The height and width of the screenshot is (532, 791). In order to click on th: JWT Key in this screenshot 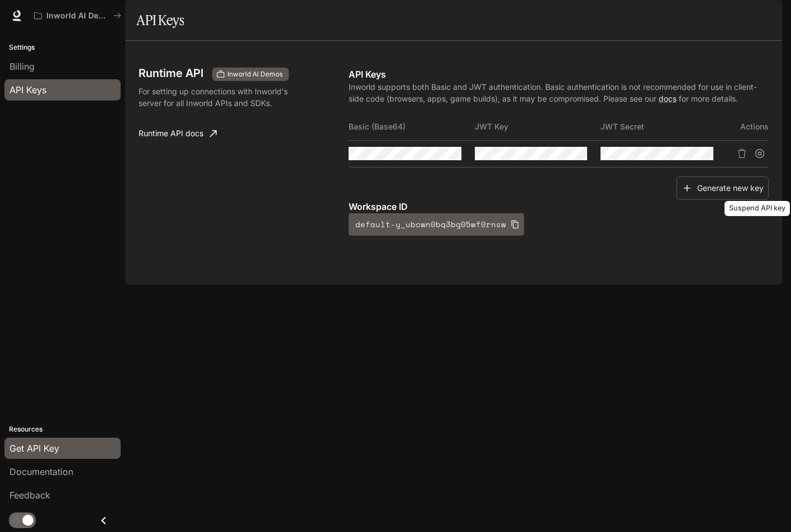, I will do `click(538, 127)`.